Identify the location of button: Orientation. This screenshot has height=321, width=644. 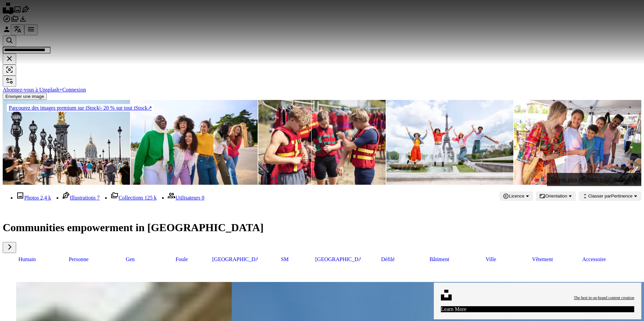
(555, 196).